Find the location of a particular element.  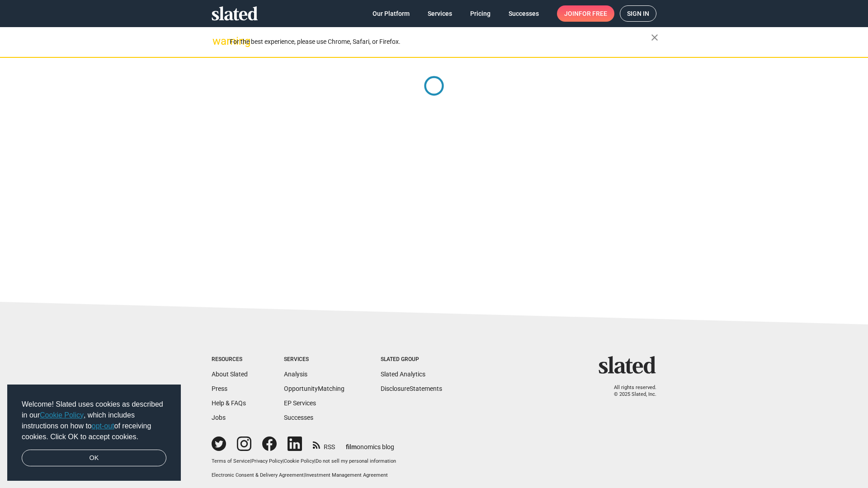

a: Slated Analytics is located at coordinates (403, 374).